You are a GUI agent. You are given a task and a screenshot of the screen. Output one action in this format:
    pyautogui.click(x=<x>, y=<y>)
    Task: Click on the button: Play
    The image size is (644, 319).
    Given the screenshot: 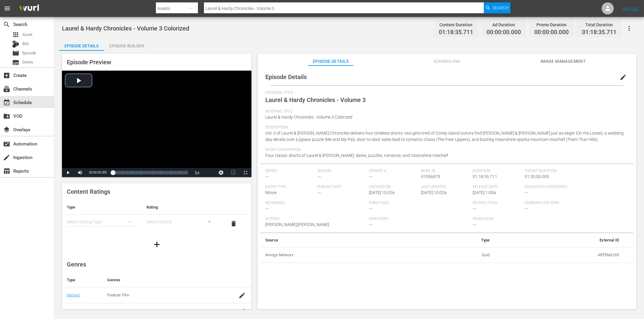 What is the action you would take?
    pyautogui.click(x=68, y=173)
    